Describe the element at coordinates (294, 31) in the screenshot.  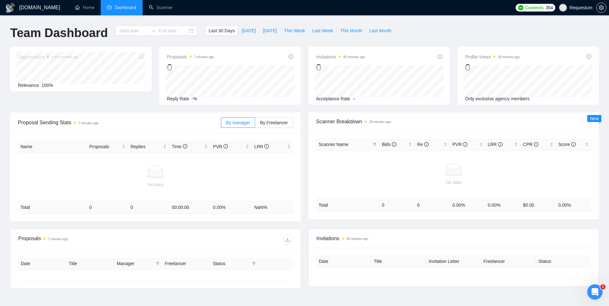
I see `button: This Week` at that location.